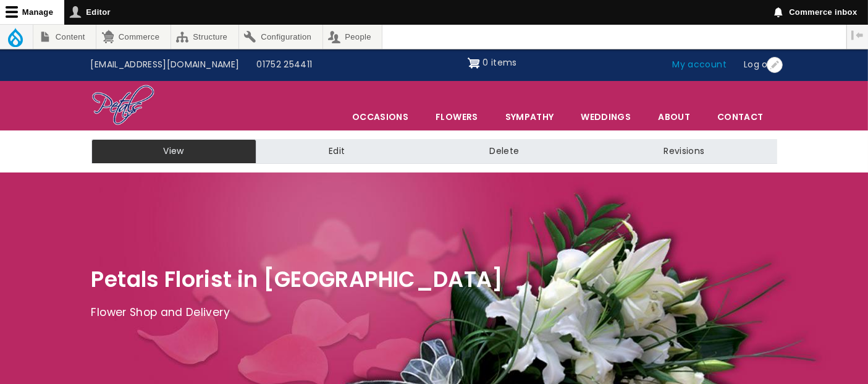 This screenshot has width=868, height=384. What do you see at coordinates (606, 117) in the screenshot?
I see `span: Weddings` at bounding box center [606, 117].